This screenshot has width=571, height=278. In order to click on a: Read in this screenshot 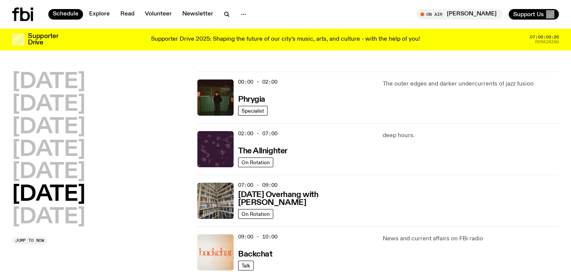, I will do `click(127, 14)`.